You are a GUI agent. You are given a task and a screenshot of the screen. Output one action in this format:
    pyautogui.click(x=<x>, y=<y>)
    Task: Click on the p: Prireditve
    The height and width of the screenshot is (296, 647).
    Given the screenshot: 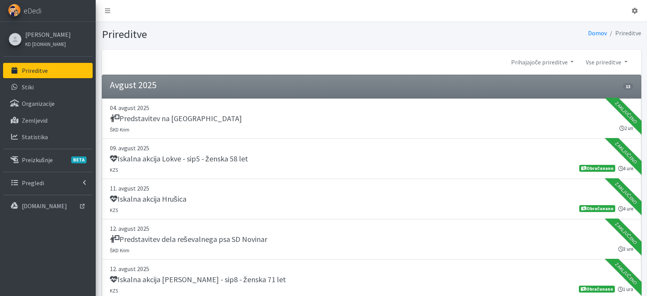 What is the action you would take?
    pyautogui.click(x=35, y=70)
    